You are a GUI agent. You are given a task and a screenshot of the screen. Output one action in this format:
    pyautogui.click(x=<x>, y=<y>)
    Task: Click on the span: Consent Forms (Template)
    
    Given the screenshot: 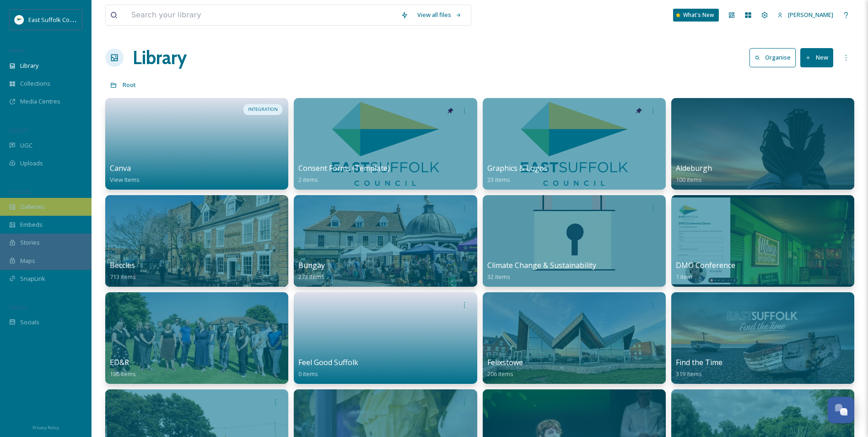 What is the action you would take?
    pyautogui.click(x=344, y=168)
    